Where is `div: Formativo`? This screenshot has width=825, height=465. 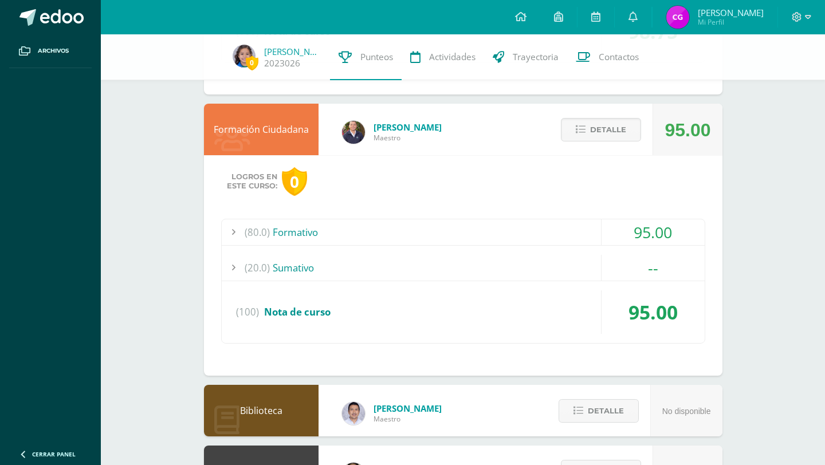 div: Formativo is located at coordinates (463, 232).